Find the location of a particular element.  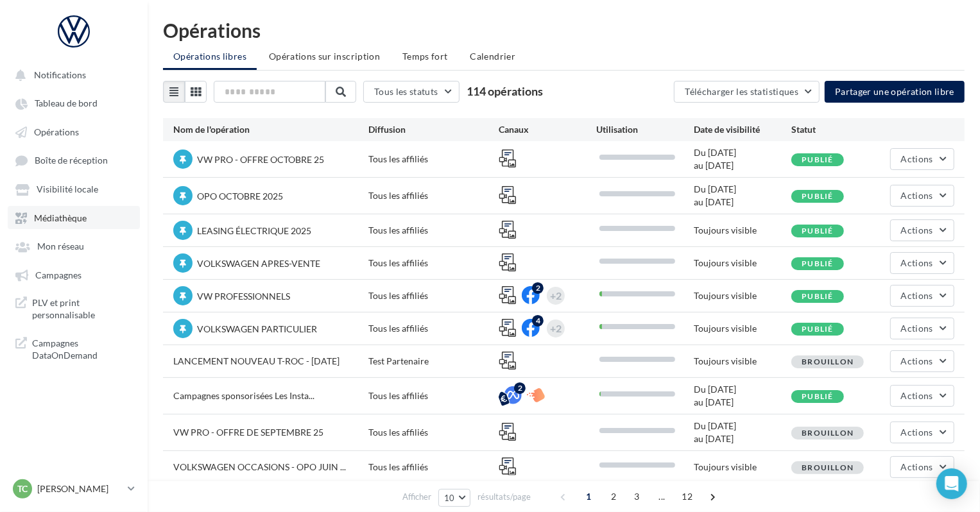

span: Médiathèque is located at coordinates (61, 218).